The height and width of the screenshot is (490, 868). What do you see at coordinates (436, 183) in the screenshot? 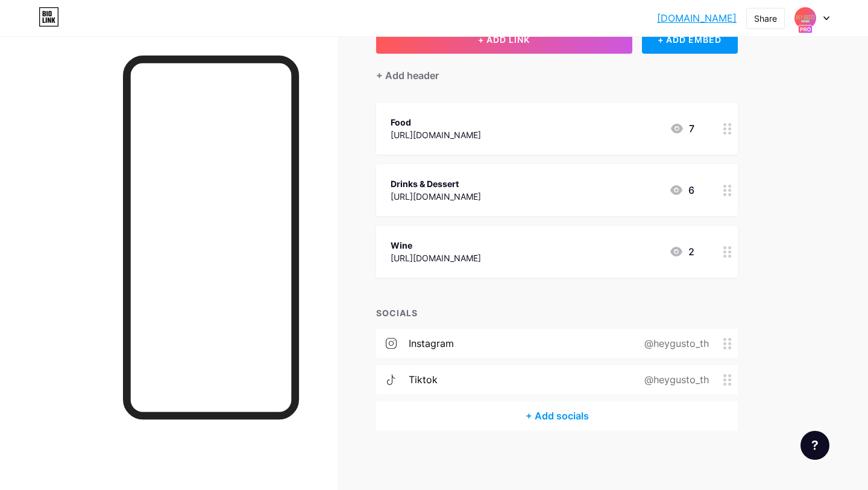
I see `div: Drinks & Dessert` at bounding box center [436, 183].